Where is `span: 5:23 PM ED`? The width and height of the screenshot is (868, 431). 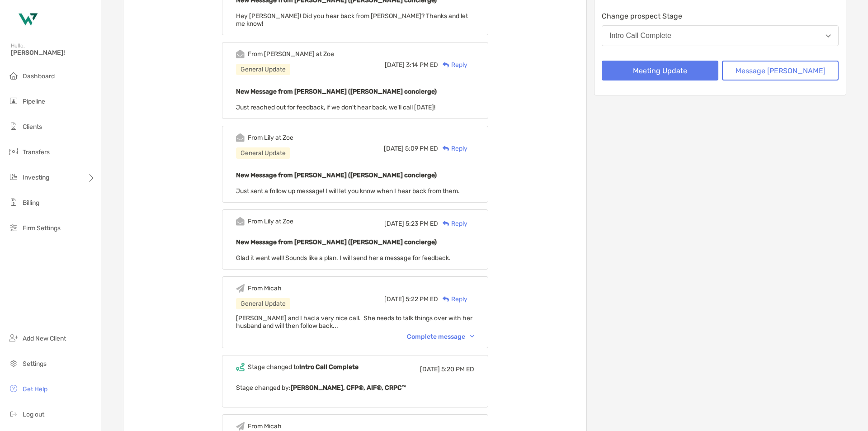 span: 5:23 PM ED is located at coordinates (422, 223).